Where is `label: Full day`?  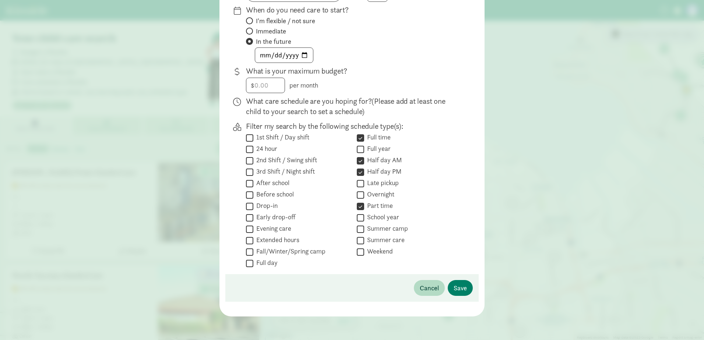
label: Full day is located at coordinates (266, 263).